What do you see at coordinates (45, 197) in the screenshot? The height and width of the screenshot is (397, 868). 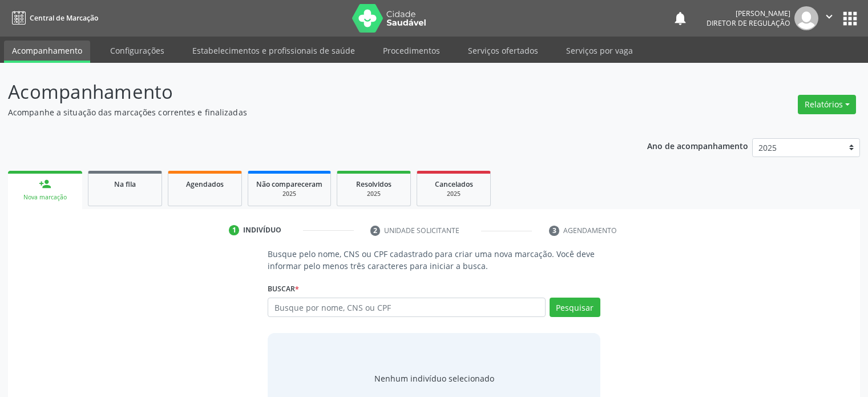 I see `div: Nova marcação` at bounding box center [45, 197].